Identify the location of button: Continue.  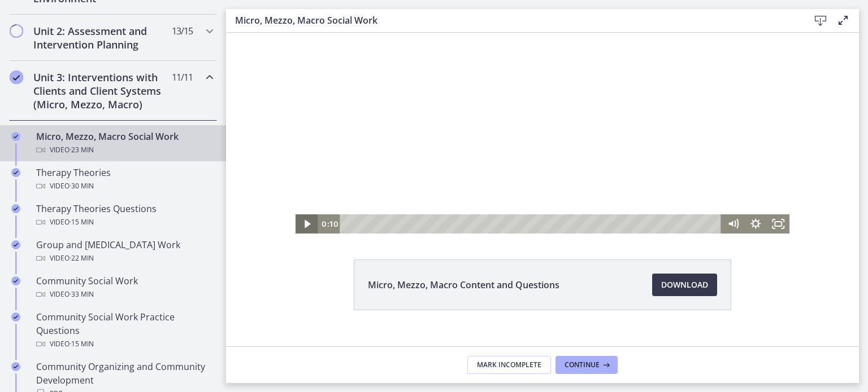
(587, 365).